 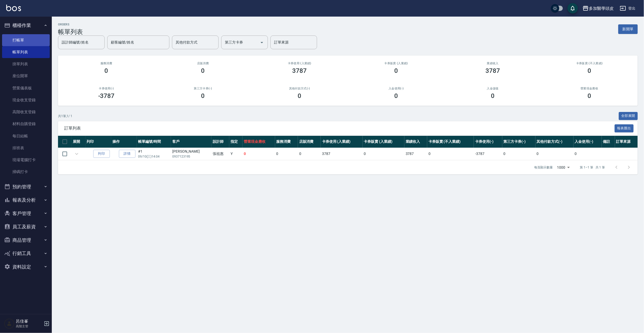 What do you see at coordinates (13, 7) in the screenshot?
I see `img: Logo` at bounding box center [13, 7].